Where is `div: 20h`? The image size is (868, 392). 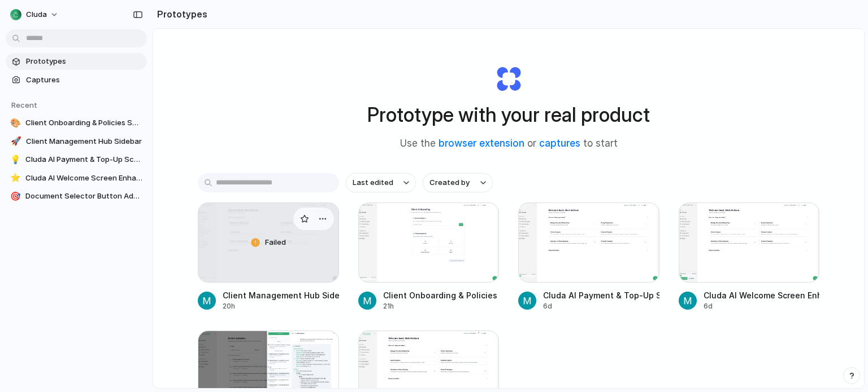
div: 20h is located at coordinates (280, 307).